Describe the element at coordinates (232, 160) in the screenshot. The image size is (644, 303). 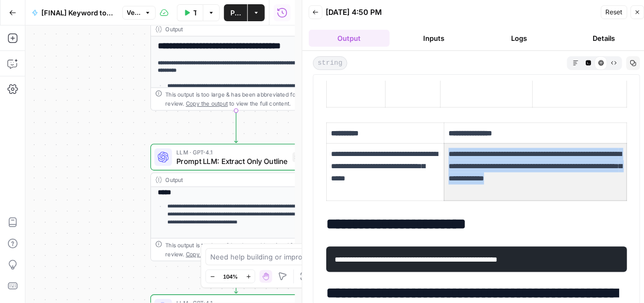
I see `span: Prompt LLM: Extract Only Outline` at that location.